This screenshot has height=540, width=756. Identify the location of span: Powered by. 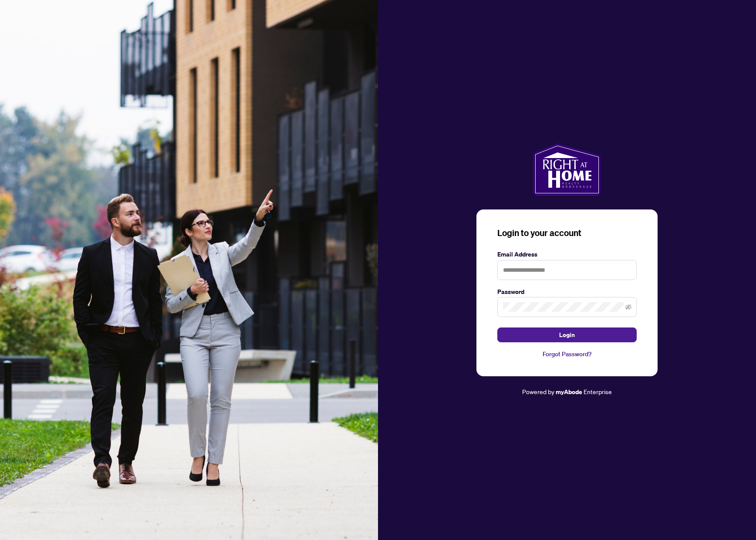
(538, 391).